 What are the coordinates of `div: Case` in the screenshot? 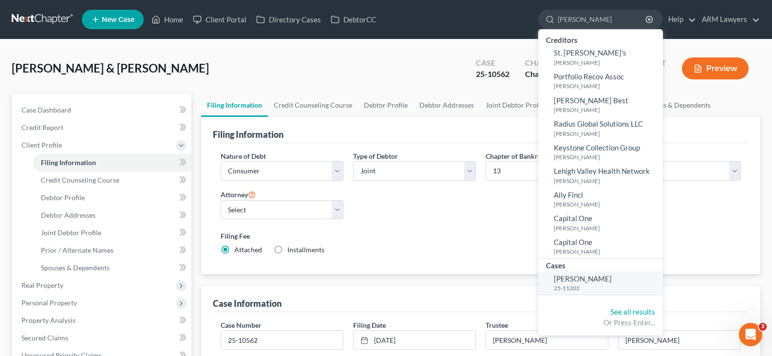 It's located at (493, 63).